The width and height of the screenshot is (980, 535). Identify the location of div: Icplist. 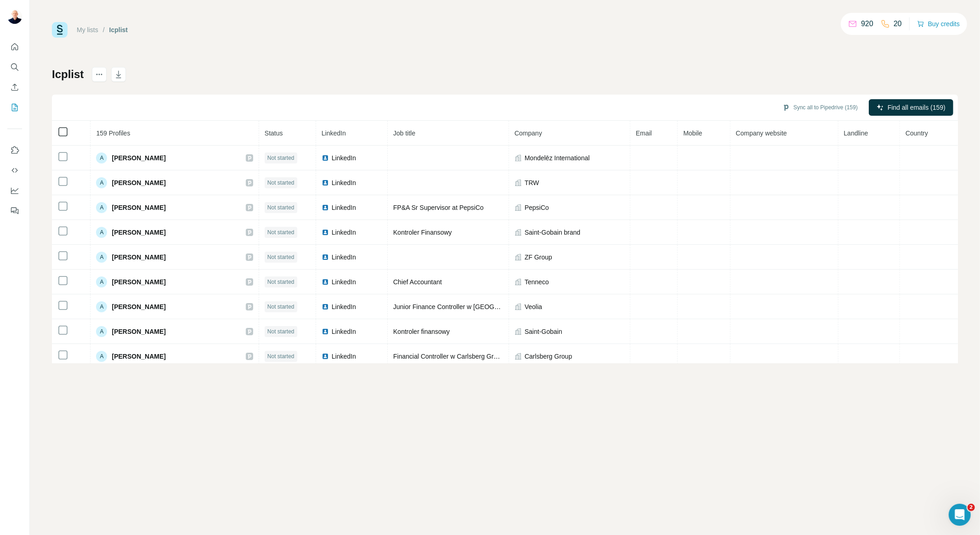
(118, 30).